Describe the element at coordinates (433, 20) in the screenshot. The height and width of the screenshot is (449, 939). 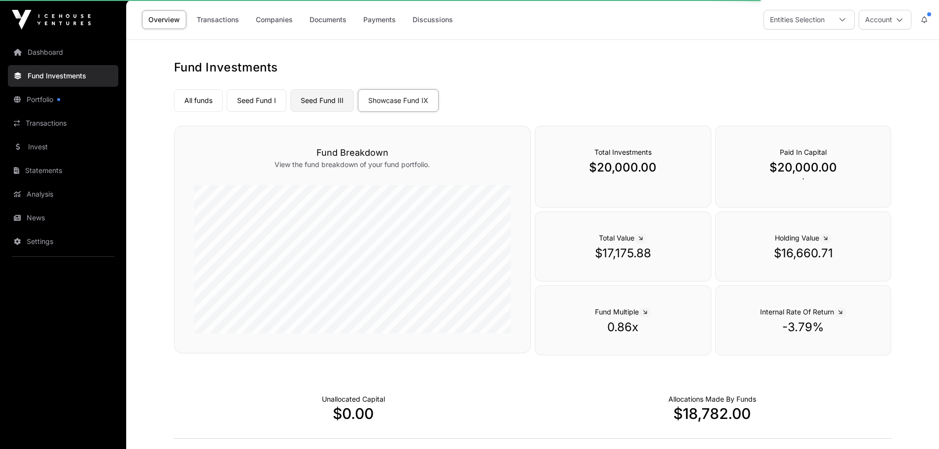
I see `a: Discussions` at that location.